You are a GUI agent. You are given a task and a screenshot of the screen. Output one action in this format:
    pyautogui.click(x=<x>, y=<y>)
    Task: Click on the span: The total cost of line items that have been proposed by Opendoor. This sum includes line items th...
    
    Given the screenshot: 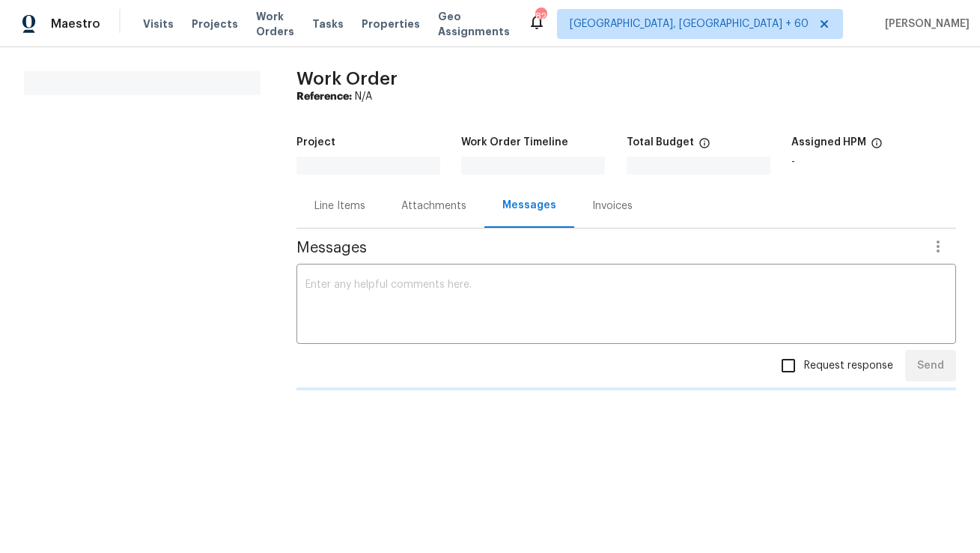 What is the action you would take?
    pyautogui.click(x=705, y=146)
    